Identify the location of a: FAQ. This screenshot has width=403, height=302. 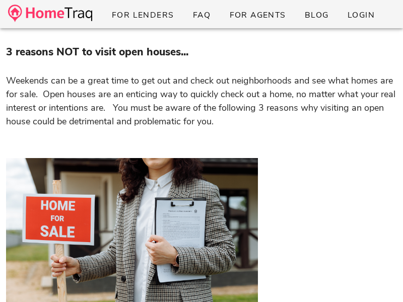
(202, 15).